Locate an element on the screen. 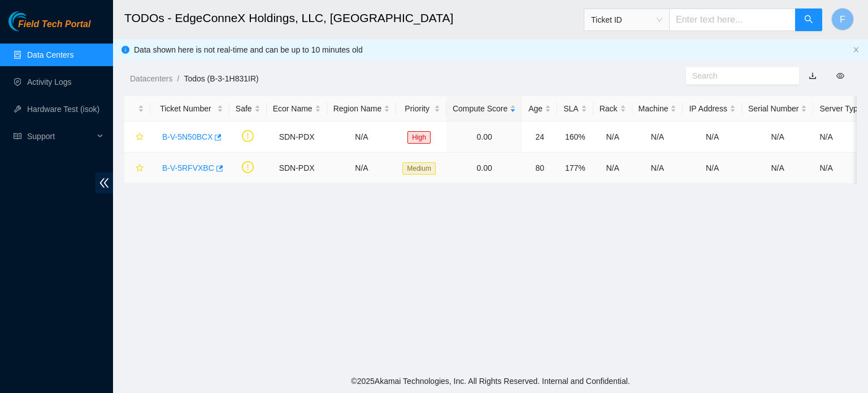  a: B-V-5N50BCX is located at coordinates (187, 137).